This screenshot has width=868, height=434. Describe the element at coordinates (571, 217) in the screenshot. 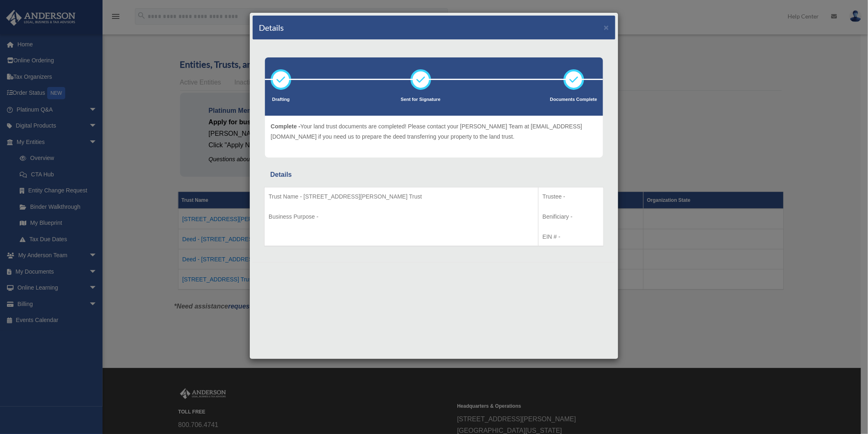

I see `p: Benificiary -` at that location.